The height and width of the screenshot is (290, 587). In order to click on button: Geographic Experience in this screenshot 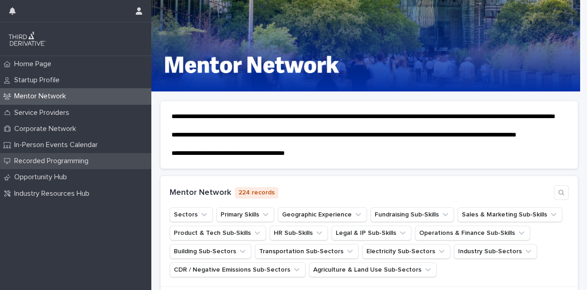, I will do `click(323, 214)`.